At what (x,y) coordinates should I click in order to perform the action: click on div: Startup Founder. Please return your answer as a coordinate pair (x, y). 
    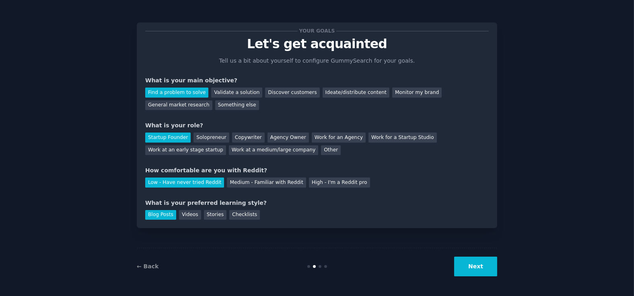
    Looking at the image, I should click on (168, 138).